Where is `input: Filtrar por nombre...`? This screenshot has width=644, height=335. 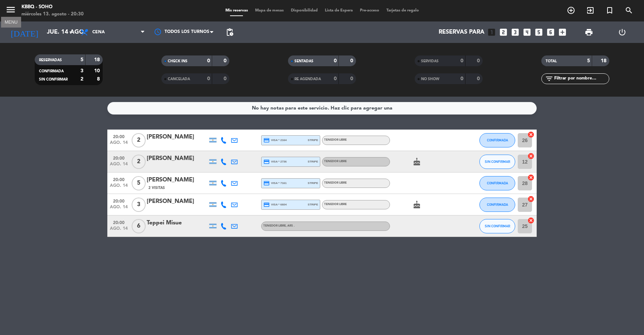
input: Filtrar por nombre... is located at coordinates (581, 79).